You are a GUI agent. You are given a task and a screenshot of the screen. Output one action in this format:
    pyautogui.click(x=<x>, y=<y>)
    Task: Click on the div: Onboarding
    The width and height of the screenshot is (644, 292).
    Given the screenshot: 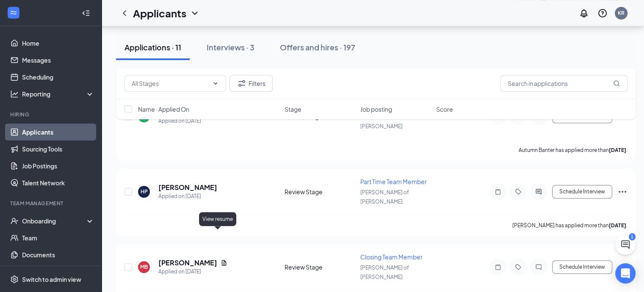 What is the action you would take?
    pyautogui.click(x=55, y=221)
    